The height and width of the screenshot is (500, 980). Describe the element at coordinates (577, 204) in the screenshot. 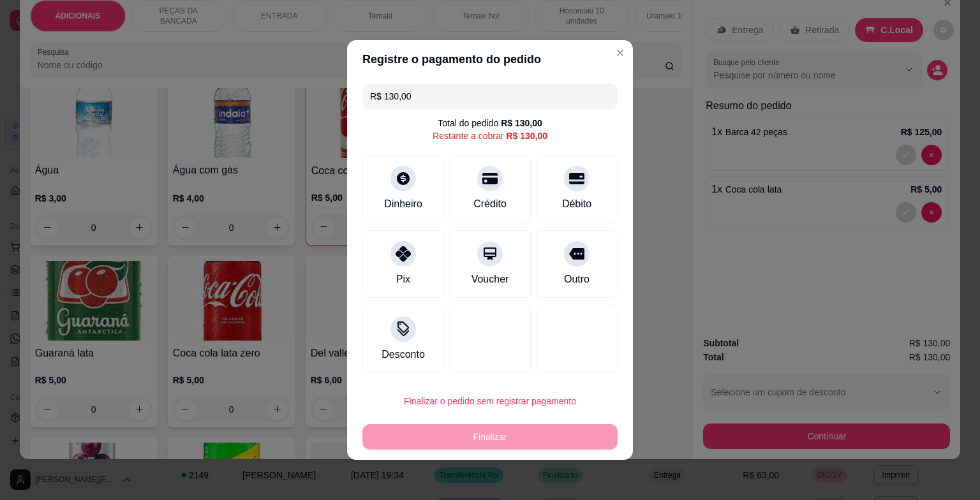

I see `div: Débito` at that location.